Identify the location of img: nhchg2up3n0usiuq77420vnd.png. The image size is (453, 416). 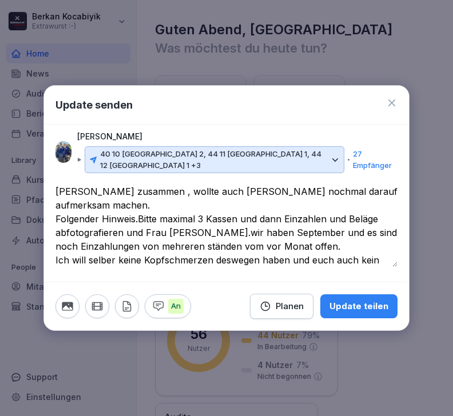
(63, 152).